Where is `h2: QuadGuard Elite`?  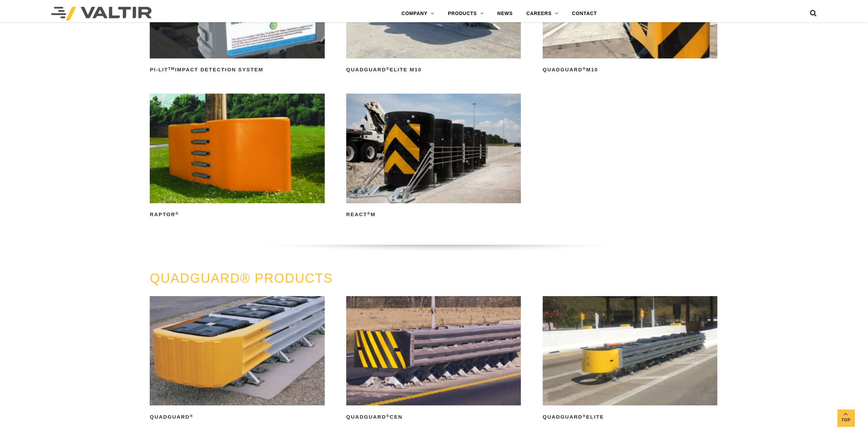 h2: QuadGuard Elite is located at coordinates (630, 416).